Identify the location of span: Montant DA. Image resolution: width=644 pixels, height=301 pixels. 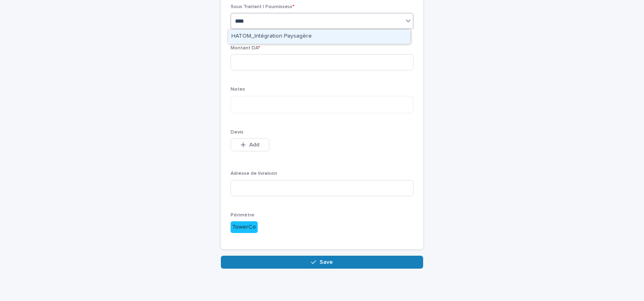
(245, 48).